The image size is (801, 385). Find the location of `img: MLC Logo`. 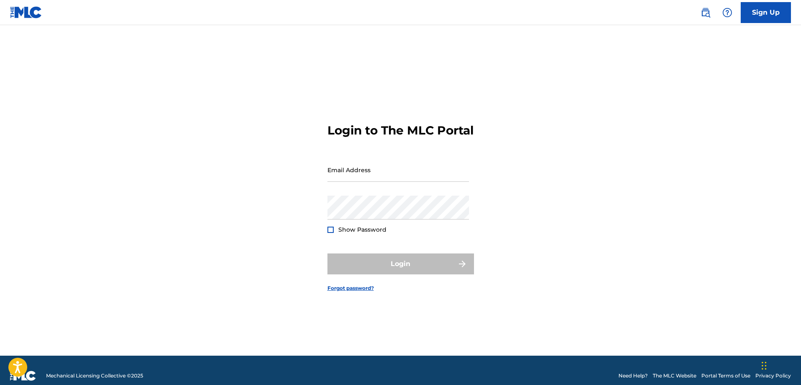

img: MLC Logo is located at coordinates (26, 12).